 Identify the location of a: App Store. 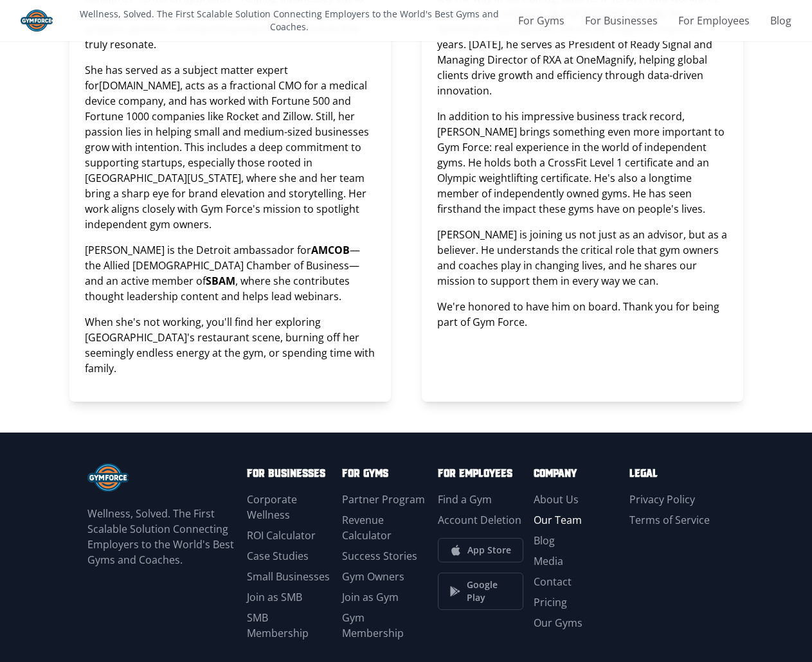
(480, 550).